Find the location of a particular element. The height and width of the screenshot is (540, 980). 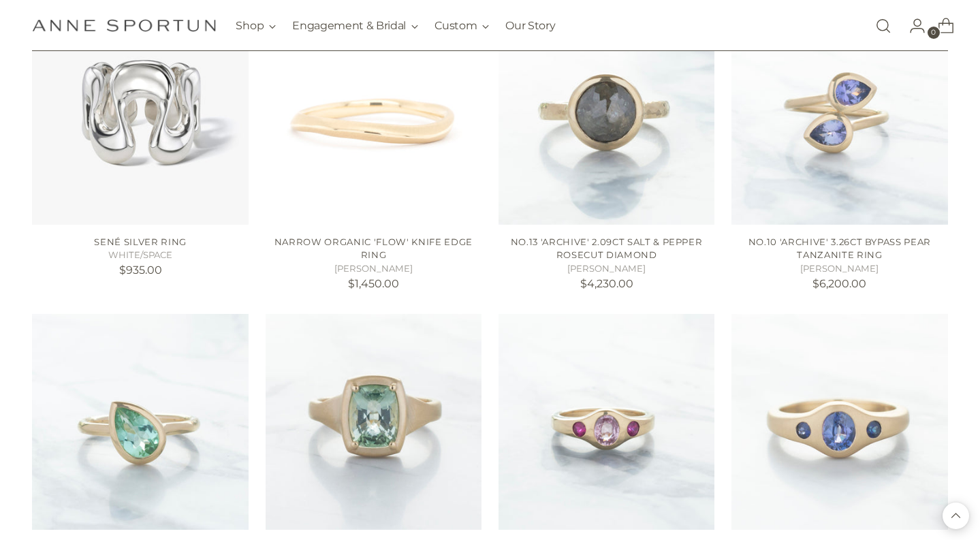

h5: WHITE/SPACE is located at coordinates (140, 256).